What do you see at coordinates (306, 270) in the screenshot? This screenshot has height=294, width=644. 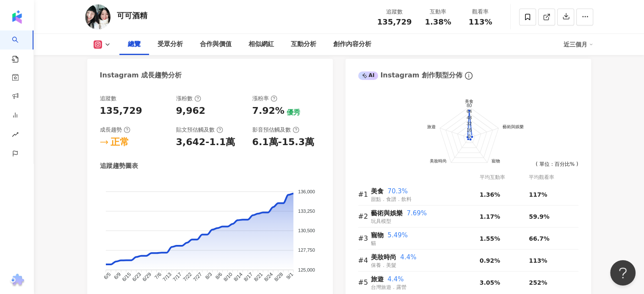 I see `tspan: 125,000` at bounding box center [306, 270].